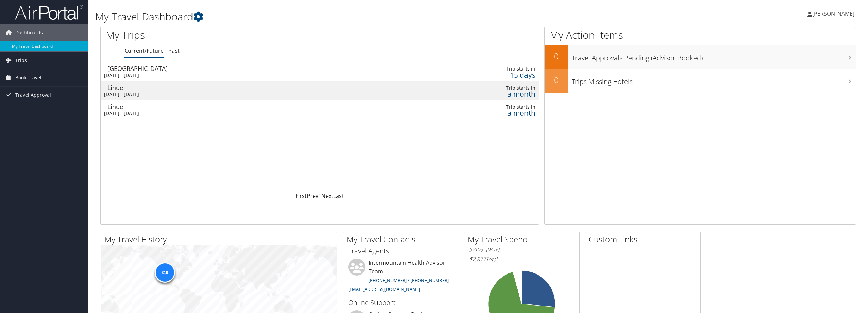 This screenshot has height=313, width=868. Describe the element at coordinates (714, 56) in the screenshot. I see `h3: Travel Approvals Pending (Advisor Booked)` at that location.